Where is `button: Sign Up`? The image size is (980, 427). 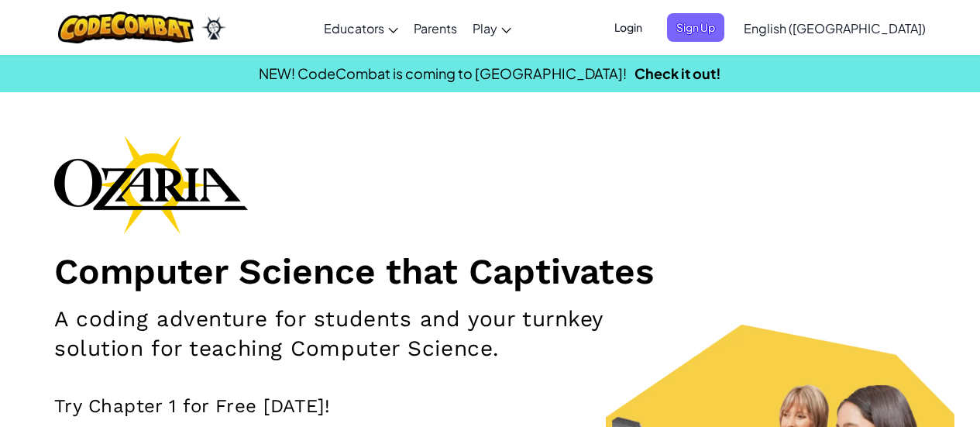 button: Sign Up is located at coordinates (696, 27).